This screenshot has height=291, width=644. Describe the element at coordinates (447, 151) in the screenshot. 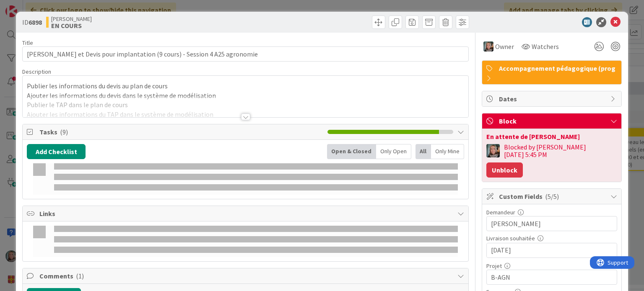

I see `div: Only Mine` at that location.